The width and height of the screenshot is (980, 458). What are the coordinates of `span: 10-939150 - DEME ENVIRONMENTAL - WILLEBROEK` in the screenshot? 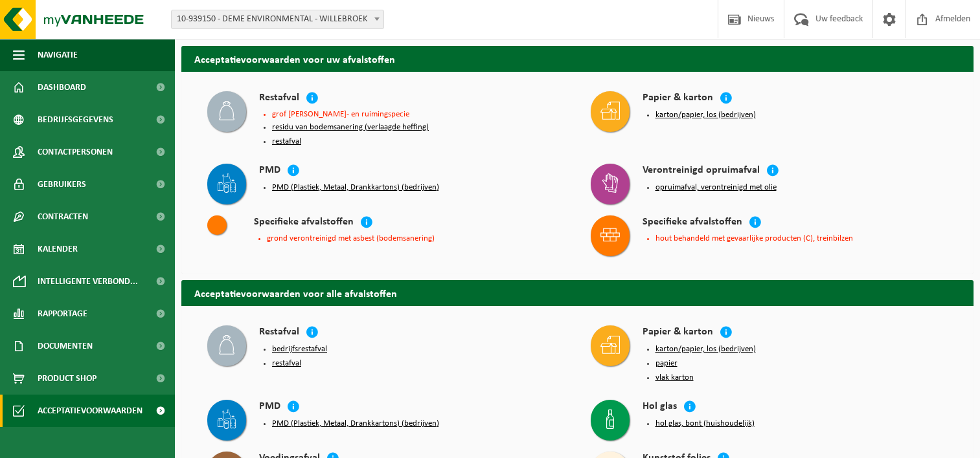 It's located at (277, 19).